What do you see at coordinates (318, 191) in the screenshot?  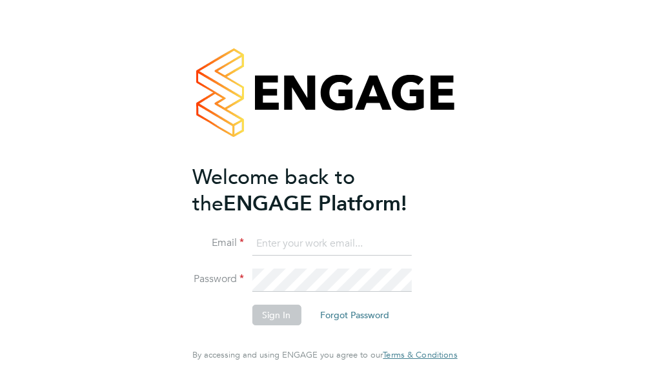 I see `h2: ENGAGE Platform!` at bounding box center [318, 191].